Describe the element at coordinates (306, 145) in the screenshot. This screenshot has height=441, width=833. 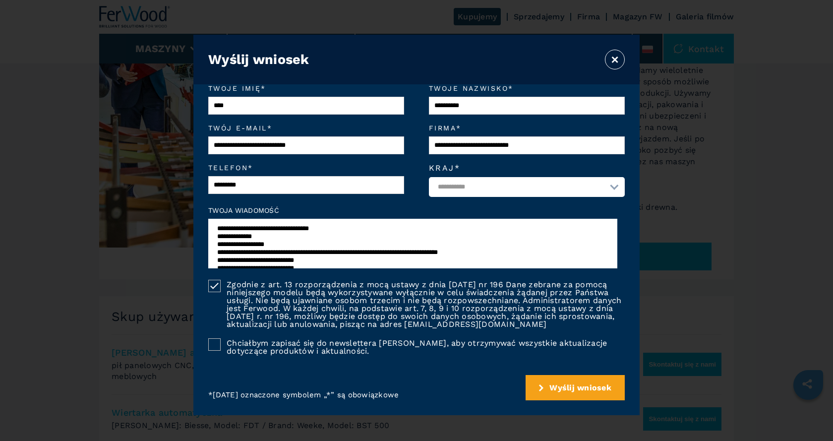
I see `input: Twój e-mail*` at that location.